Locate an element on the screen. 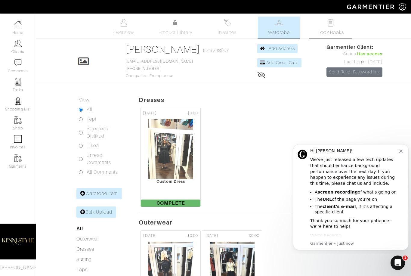 Image resolution: width=411 pixels, height=276 pixels. a: Wardrobe is located at coordinates (279, 27).